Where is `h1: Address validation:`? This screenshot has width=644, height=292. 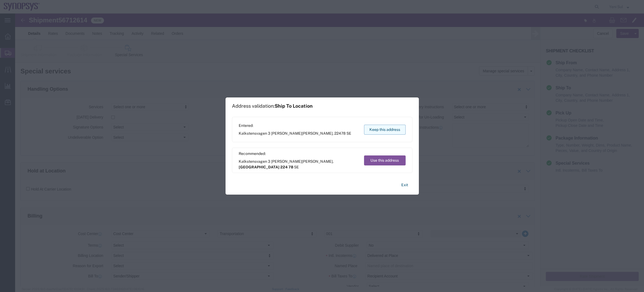
h1: Address validation: is located at coordinates (272, 106).